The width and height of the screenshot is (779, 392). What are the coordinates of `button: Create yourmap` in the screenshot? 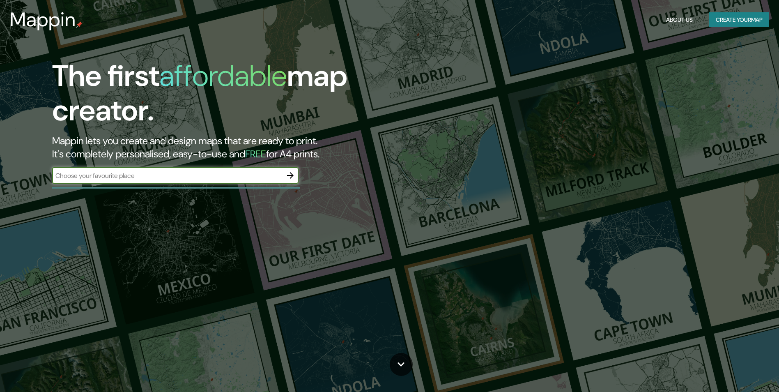 It's located at (739, 20).